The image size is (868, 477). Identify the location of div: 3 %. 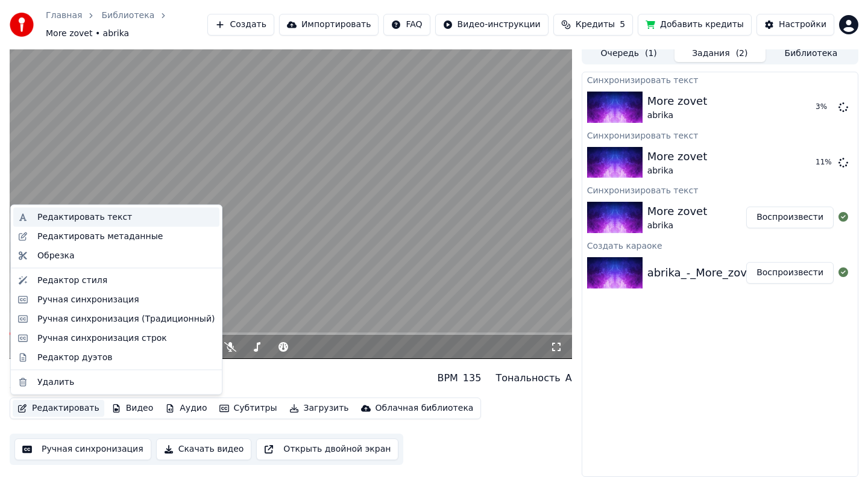
(824, 107).